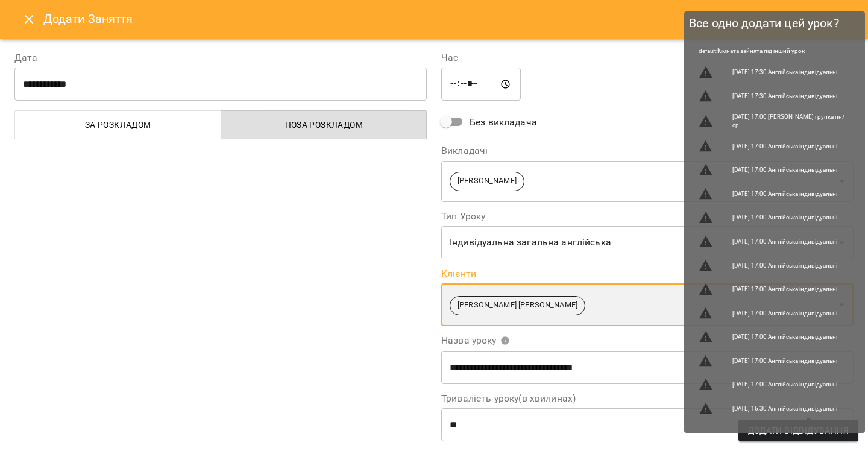  I want to click on span: Додати Відвідування, so click(798, 431).